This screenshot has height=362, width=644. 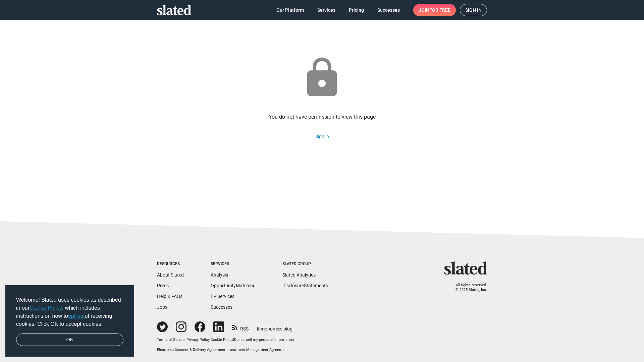 What do you see at coordinates (233, 264) in the screenshot?
I see `div: Services` at bounding box center [233, 264].